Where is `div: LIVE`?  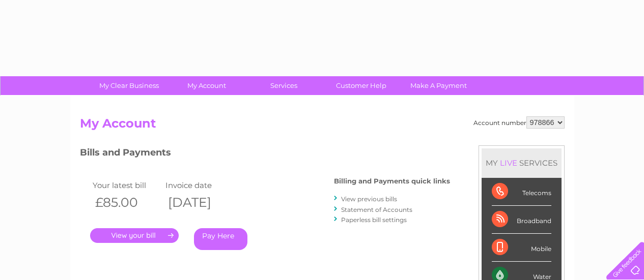 div: LIVE is located at coordinates (509, 163).